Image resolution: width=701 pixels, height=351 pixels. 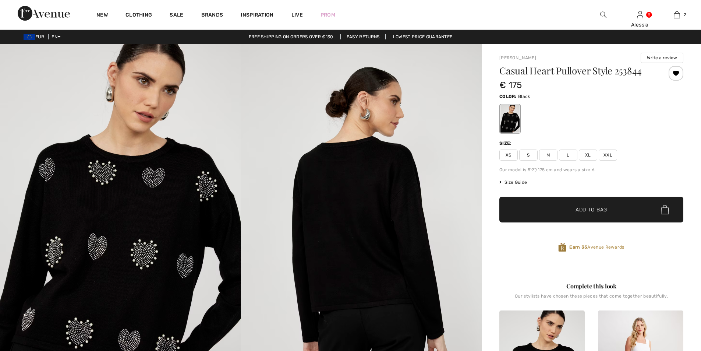 I want to click on span: 2, so click(x=685, y=15).